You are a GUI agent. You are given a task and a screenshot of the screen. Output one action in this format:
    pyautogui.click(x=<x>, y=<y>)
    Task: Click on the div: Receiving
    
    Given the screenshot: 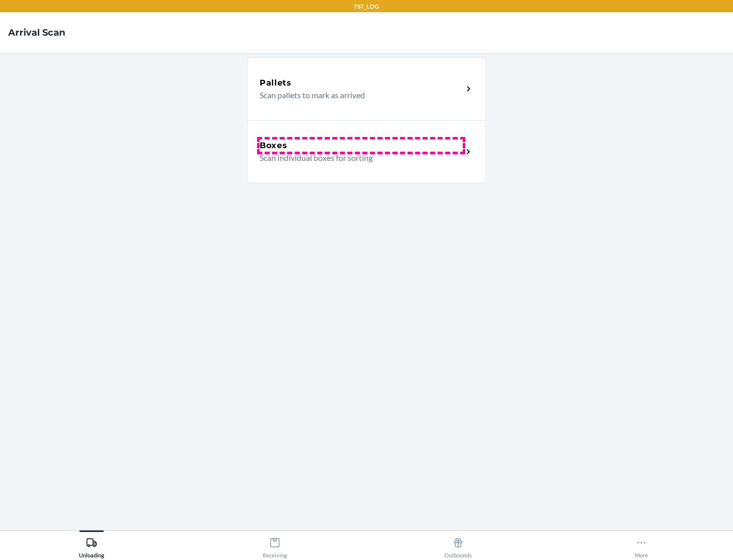 What is the action you would take?
    pyautogui.click(x=275, y=546)
    